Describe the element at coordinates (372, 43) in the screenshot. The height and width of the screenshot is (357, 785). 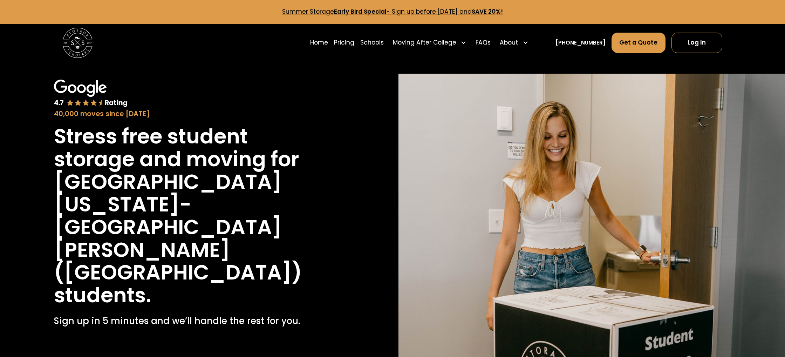
I see `a: Schools` at that location.